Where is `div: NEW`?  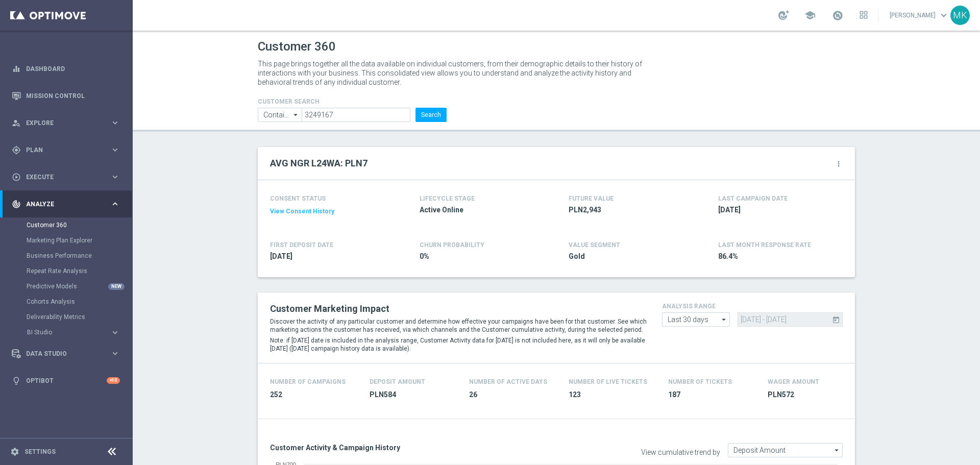
div: NEW is located at coordinates (116, 286).